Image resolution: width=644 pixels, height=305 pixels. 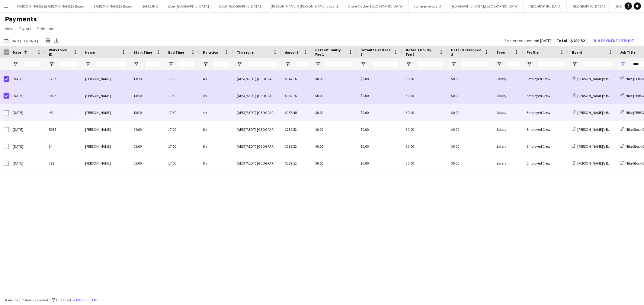 What do you see at coordinates (63, 146) in the screenshot?
I see `div: 34` at bounding box center [63, 146].